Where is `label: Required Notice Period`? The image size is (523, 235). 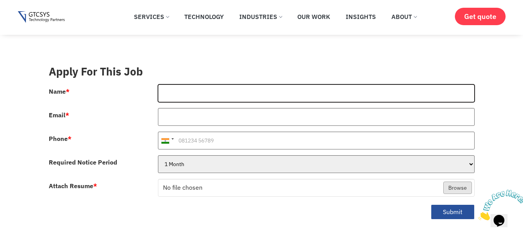 label: Required Notice Period is located at coordinates (83, 162).